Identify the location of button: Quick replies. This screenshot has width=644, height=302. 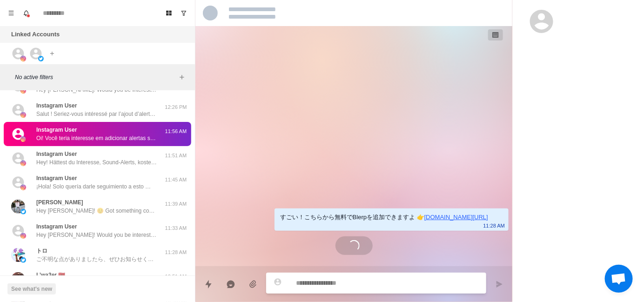
(209, 285).